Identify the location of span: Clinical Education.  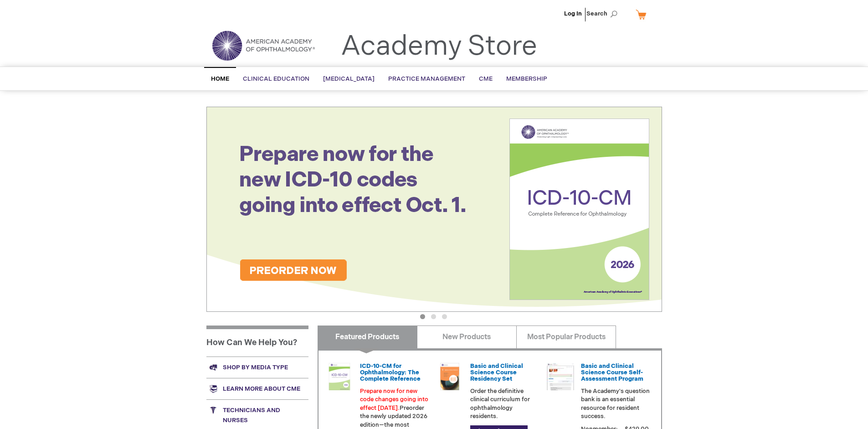
(277, 78).